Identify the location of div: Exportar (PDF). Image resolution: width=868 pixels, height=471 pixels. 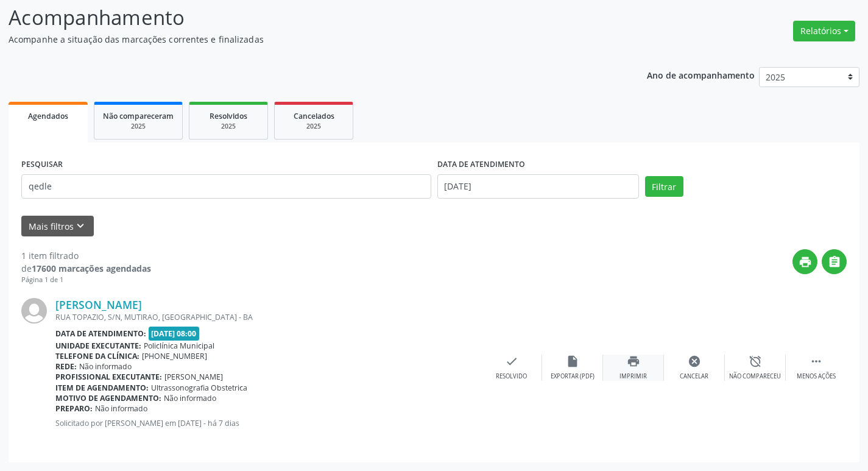
(573, 376).